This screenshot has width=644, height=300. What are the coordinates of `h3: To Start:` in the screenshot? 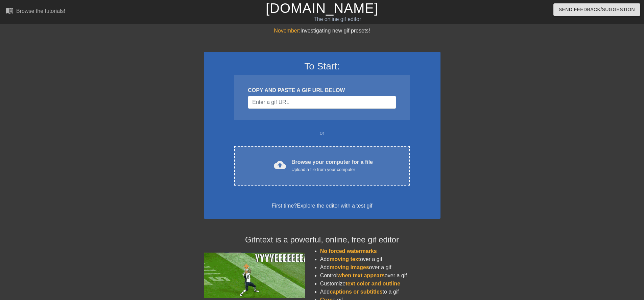 It's located at (322, 66).